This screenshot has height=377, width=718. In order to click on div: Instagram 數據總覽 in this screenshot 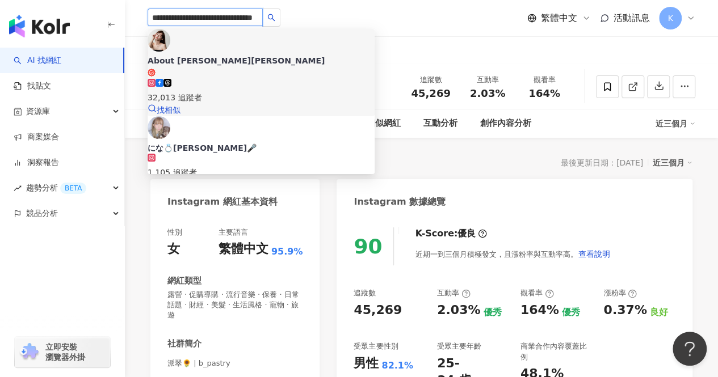, I will do `click(400, 202)`.